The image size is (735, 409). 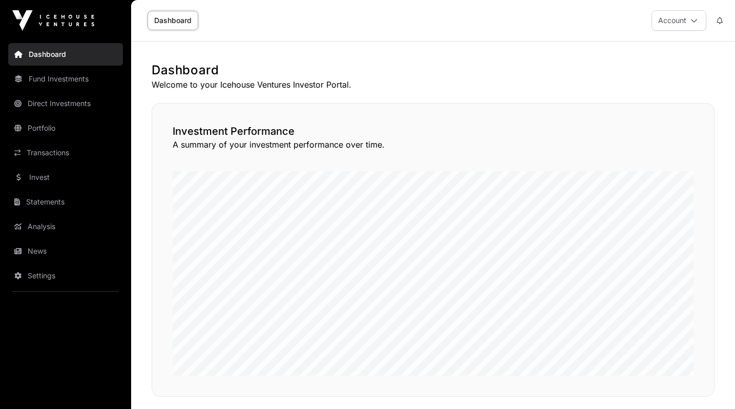 What do you see at coordinates (433, 70) in the screenshot?
I see `h1: Dashboard` at bounding box center [433, 70].